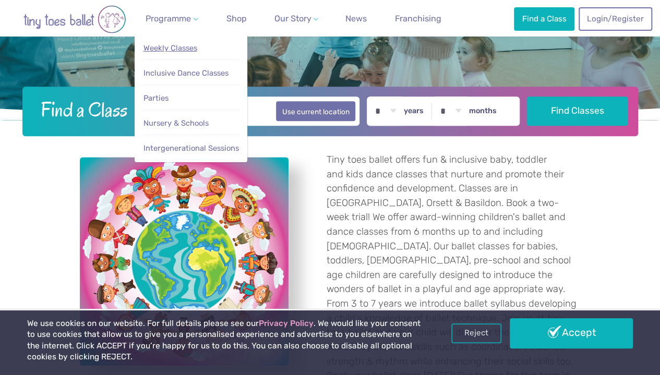 The height and width of the screenshot is (375, 660). What do you see at coordinates (286, 323) in the screenshot?
I see `a: Privacy Policy` at bounding box center [286, 323].